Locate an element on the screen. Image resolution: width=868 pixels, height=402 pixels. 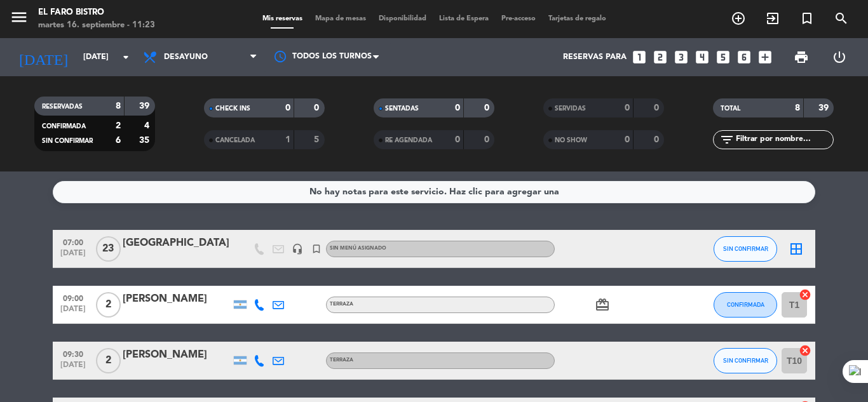
strong: 1 is located at coordinates (288, 140).